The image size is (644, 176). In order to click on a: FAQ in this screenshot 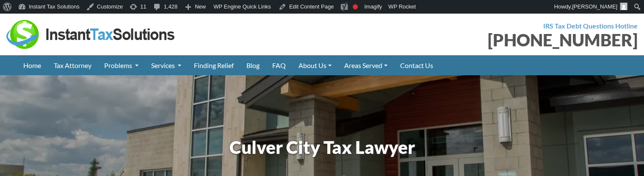, I will do `click(279, 65)`.